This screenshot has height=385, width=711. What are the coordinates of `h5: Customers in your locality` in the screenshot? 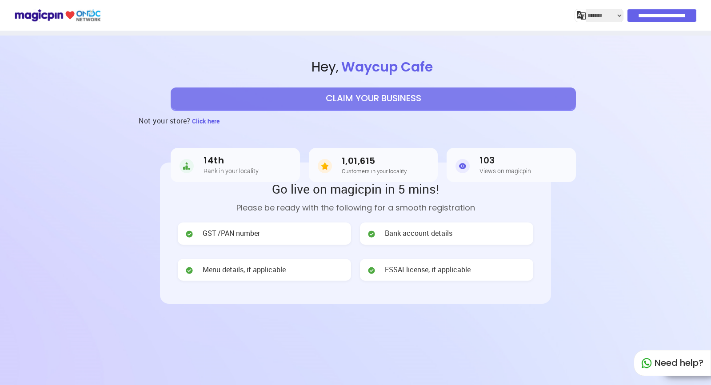 It's located at (374, 171).